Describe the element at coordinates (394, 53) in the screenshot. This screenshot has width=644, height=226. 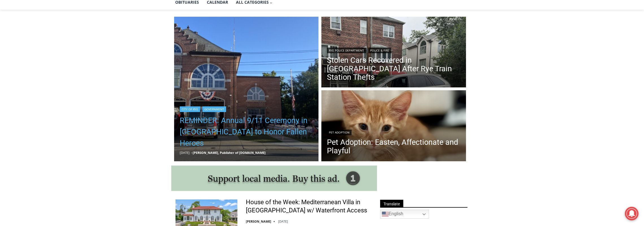
I see `a: Read More Stolen Cars Recovered in Bronx After Rye Train Station Thefts` at that location.